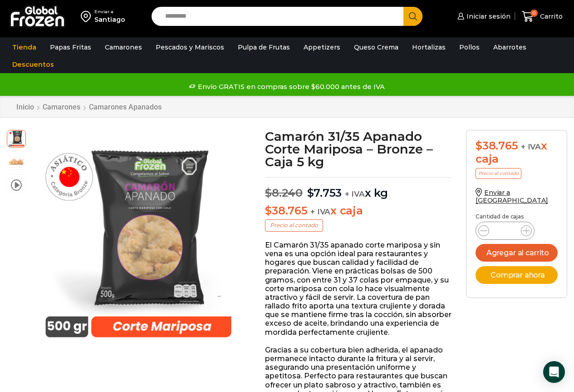 Image resolution: width=574 pixels, height=392 pixels. Describe the element at coordinates (263, 47) in the screenshot. I see `a: Pulpa de Frutas` at that location.